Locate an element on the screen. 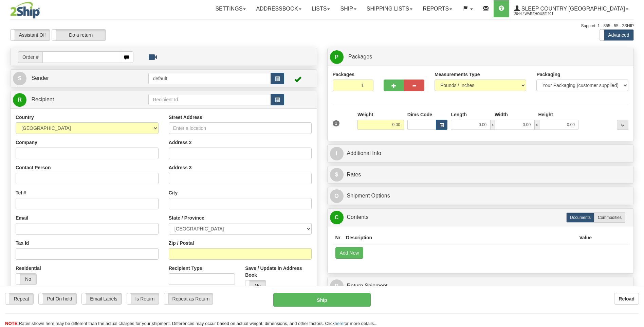  a: Lists is located at coordinates (321, 9).